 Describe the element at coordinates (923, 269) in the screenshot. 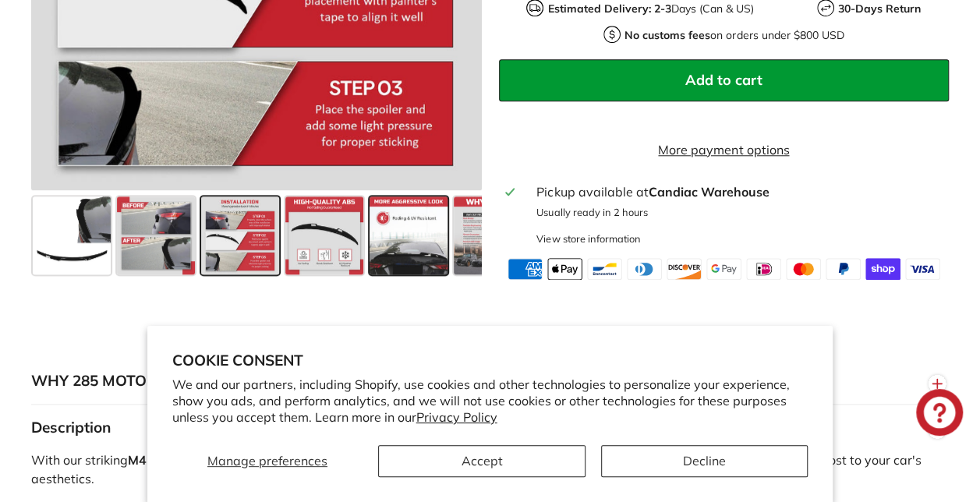

I see `img: visa` at that location.